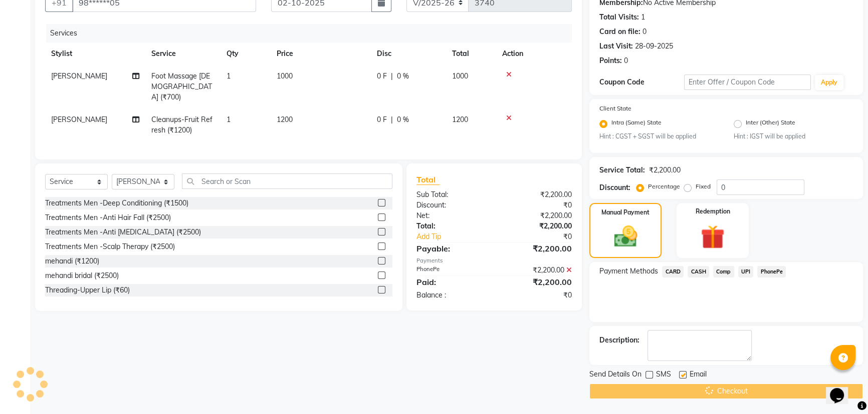  What do you see at coordinates (626, 236) in the screenshot?
I see `img: _cash.svg` at bounding box center [626, 236].